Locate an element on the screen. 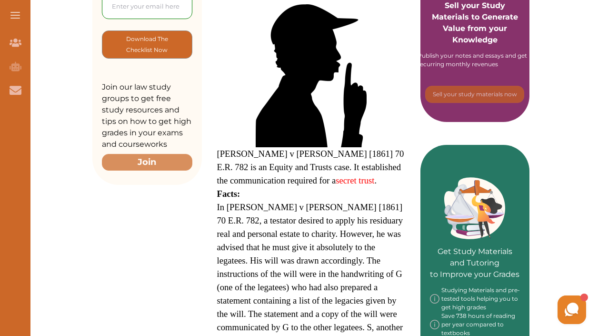 The image size is (598, 336). button: Join is located at coordinates (147, 162).